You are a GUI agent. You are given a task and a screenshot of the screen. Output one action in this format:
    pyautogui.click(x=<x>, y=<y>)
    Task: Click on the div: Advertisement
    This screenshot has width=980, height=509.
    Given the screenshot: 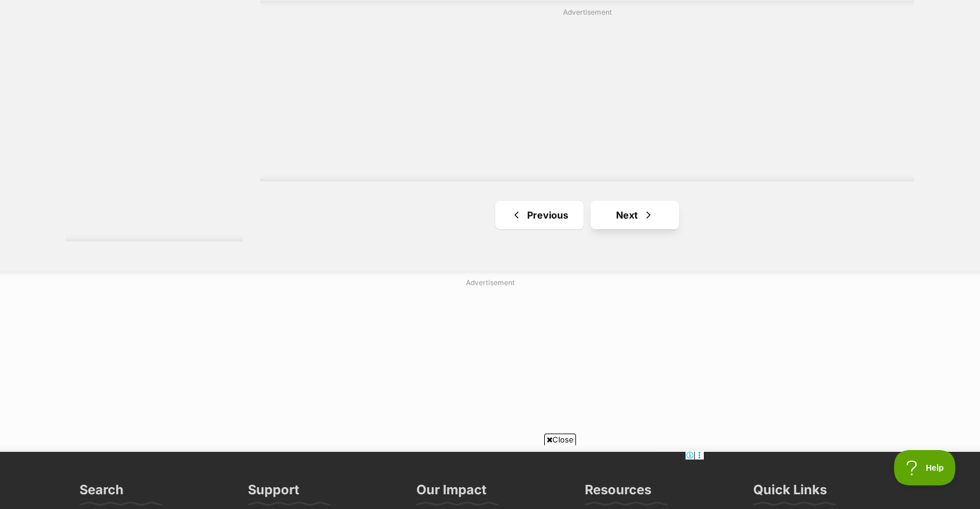 What is the action you would take?
    pyautogui.click(x=587, y=90)
    